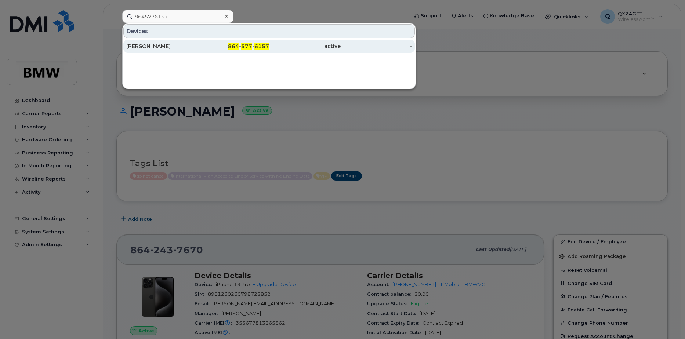 Image resolution: width=685 pixels, height=339 pixels. What do you see at coordinates (247, 46) in the screenshot?
I see `span: 577` at bounding box center [247, 46].